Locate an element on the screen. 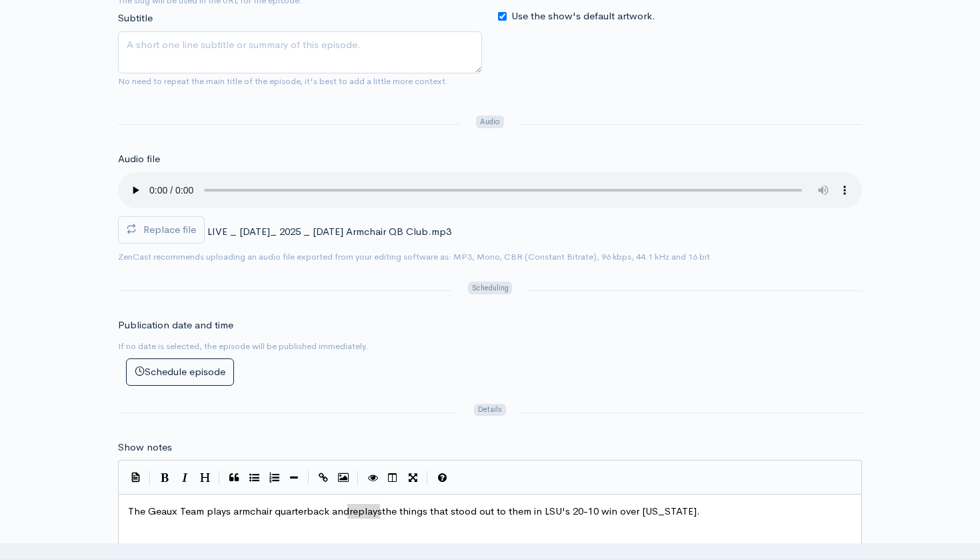 This screenshot has width=980, height=560. span: The Geaux Team plays armchair quarterback and the things that stood out to them in LSU's 20-10 wi... is located at coordinates (414, 510).